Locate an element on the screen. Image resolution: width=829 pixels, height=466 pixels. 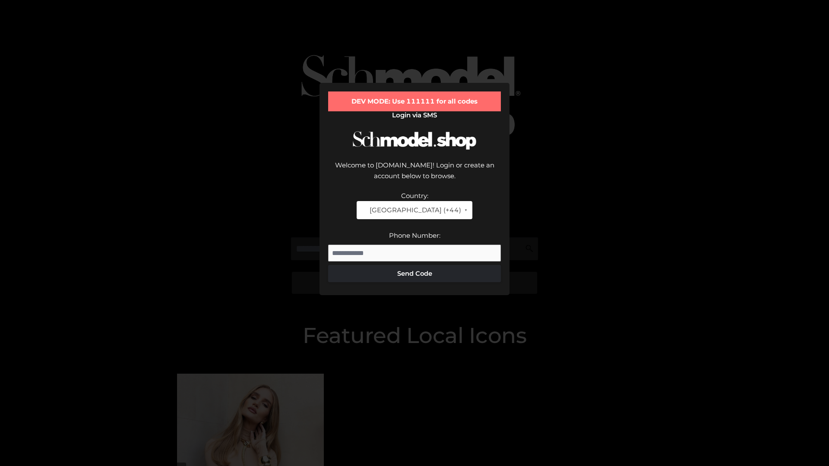
button: Send Code is located at coordinates (415, 274).